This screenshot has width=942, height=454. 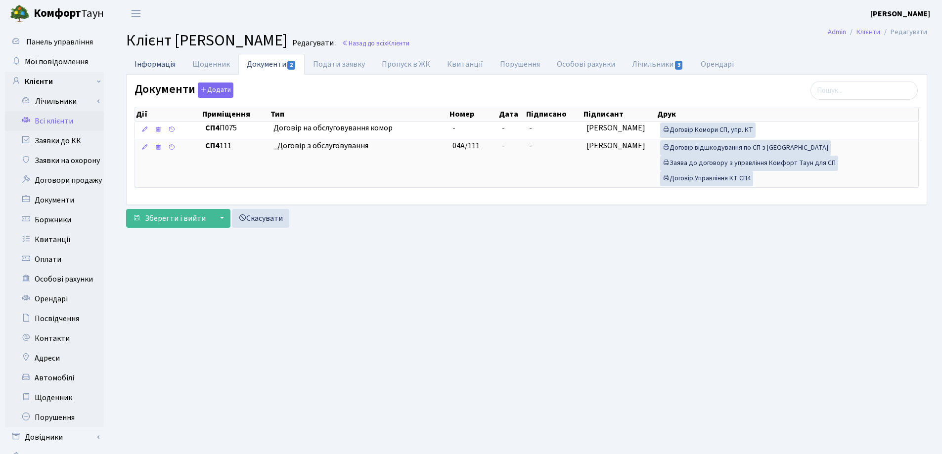 What do you see at coordinates (184, 90) in the screenshot?
I see `label: Документи` at bounding box center [184, 90].